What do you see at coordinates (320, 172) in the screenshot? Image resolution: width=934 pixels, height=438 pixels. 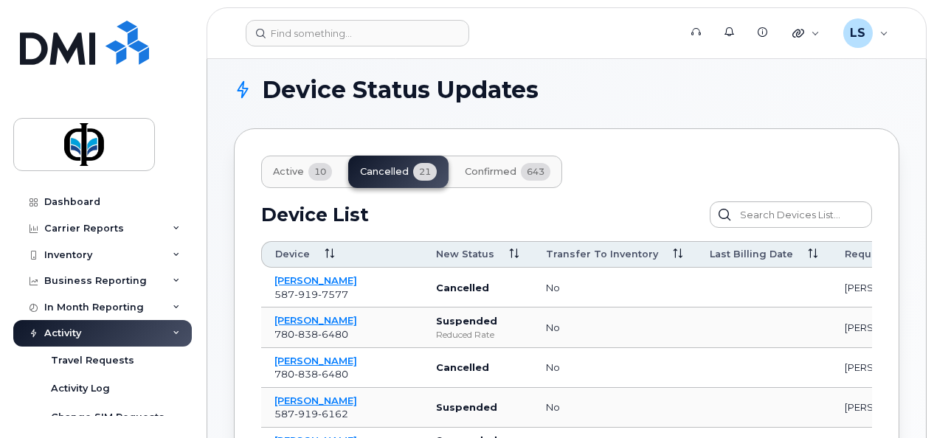 I see `span: 10` at bounding box center [320, 172].